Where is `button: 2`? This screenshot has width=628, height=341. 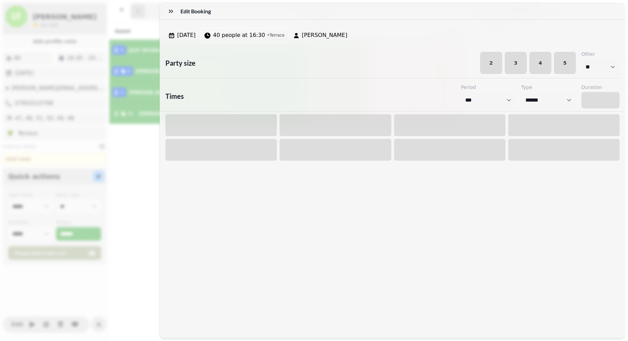
button: 2 is located at coordinates (491, 63).